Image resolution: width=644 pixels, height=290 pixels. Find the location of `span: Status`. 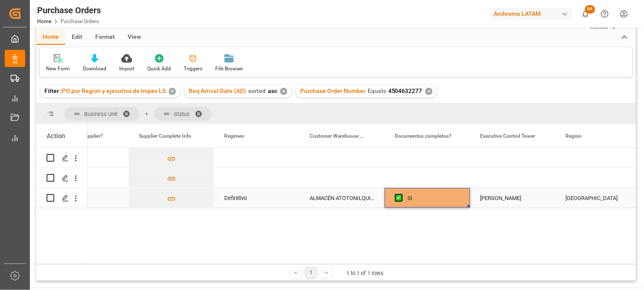

span: Status is located at coordinates (181, 114).